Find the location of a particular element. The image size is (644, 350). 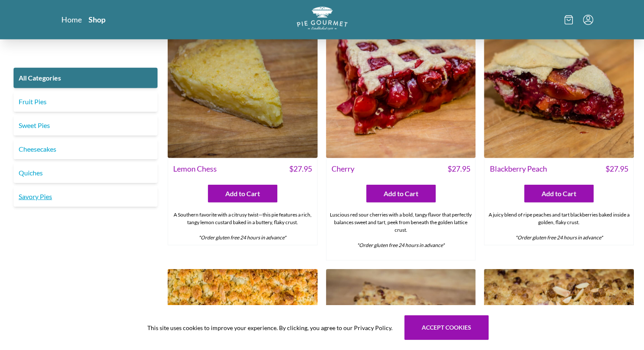

button: Menu is located at coordinates (588, 20).